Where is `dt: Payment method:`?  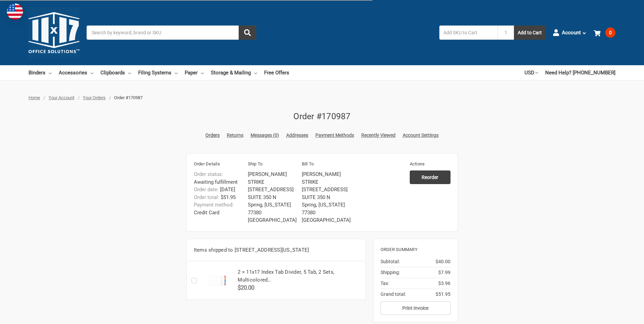 dt: Payment method: is located at coordinates (214, 205).